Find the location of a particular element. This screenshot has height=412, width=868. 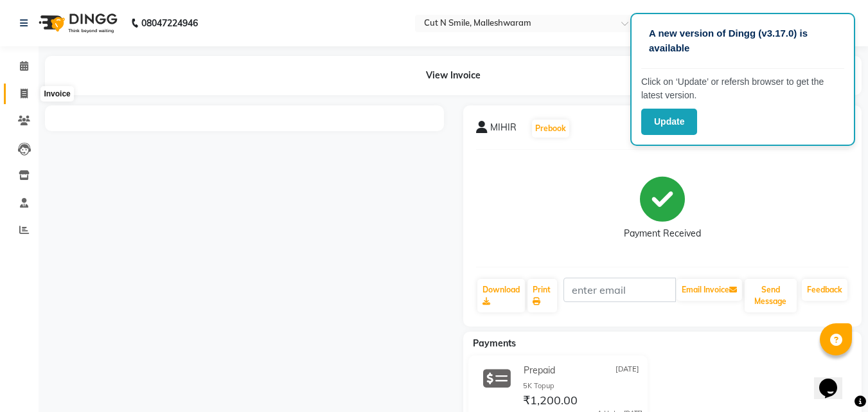

a: Download is located at coordinates (501, 296).